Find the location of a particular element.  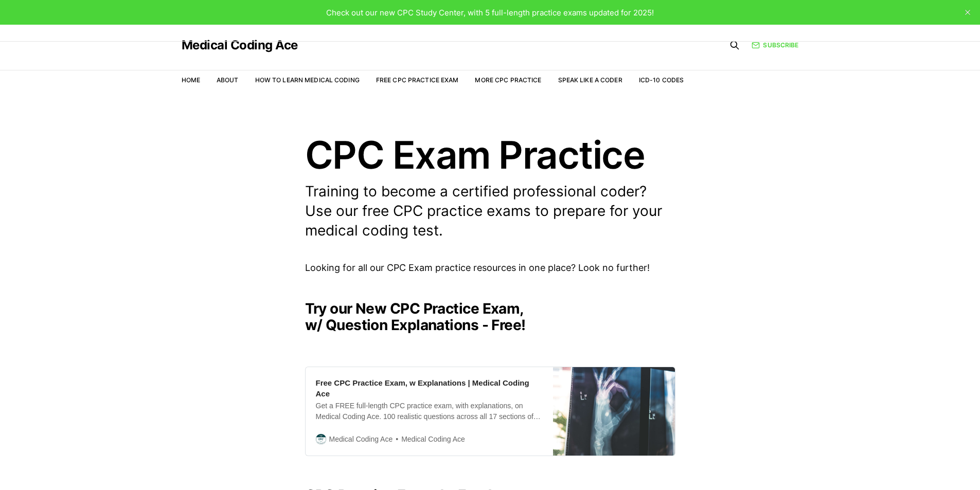

a: ICD-10 Codes is located at coordinates (661, 79).